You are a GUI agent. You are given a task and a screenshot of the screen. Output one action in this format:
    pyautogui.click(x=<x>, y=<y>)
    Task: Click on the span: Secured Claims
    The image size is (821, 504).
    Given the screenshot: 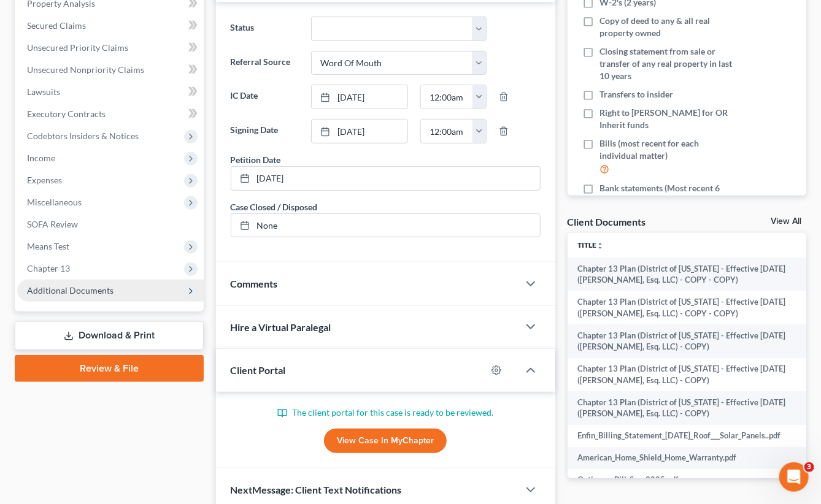 What is the action you would take?
    pyautogui.click(x=56, y=25)
    